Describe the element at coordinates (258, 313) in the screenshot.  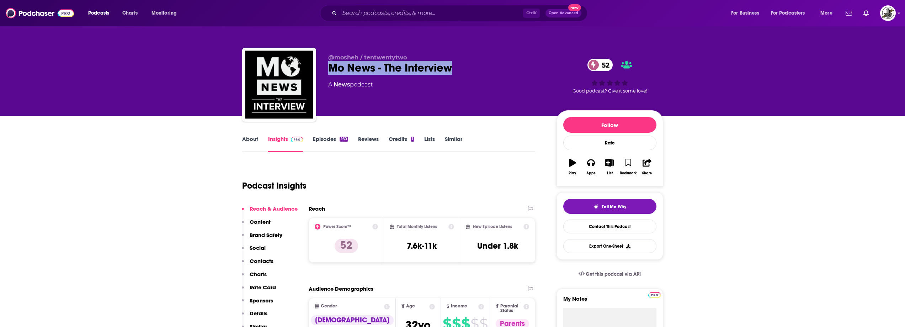
I see `p: Details` at that location.